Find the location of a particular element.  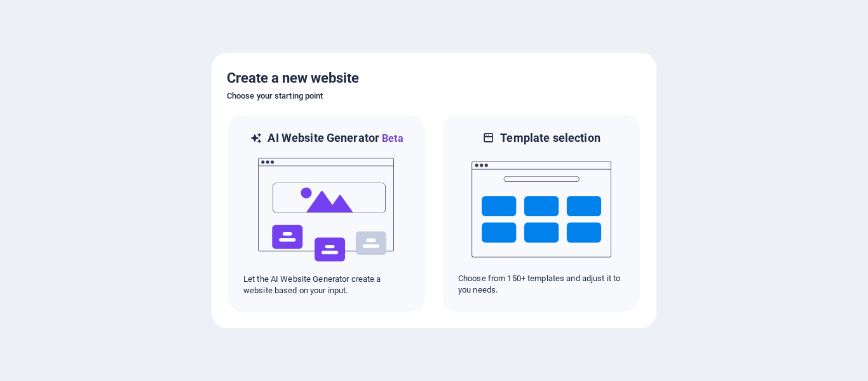

p: Let the AI Website Generator create a website based on your input. is located at coordinates (327, 285).